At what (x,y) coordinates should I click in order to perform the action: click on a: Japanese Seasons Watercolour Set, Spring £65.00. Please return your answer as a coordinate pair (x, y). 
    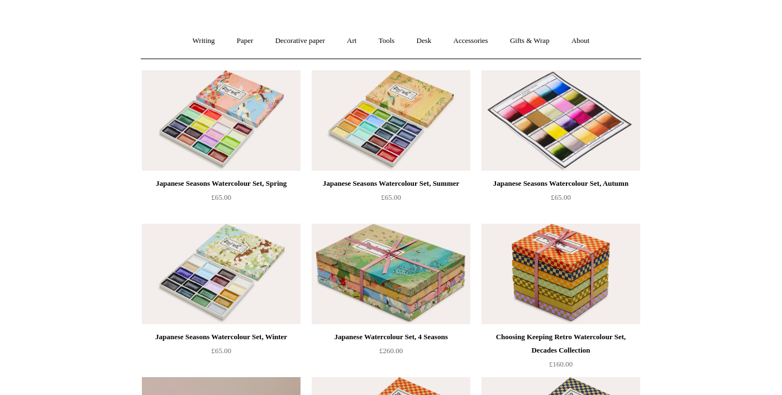
    Looking at the image, I should click on (221, 200).